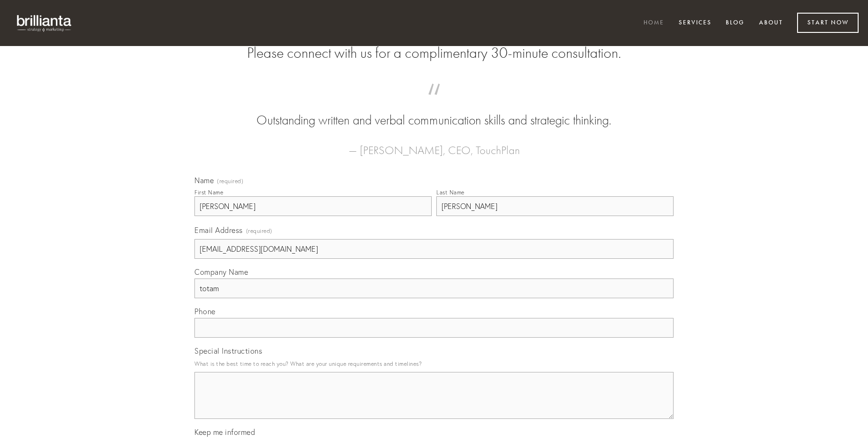  What do you see at coordinates (205, 311) in the screenshot?
I see `span: Phone` at bounding box center [205, 311].